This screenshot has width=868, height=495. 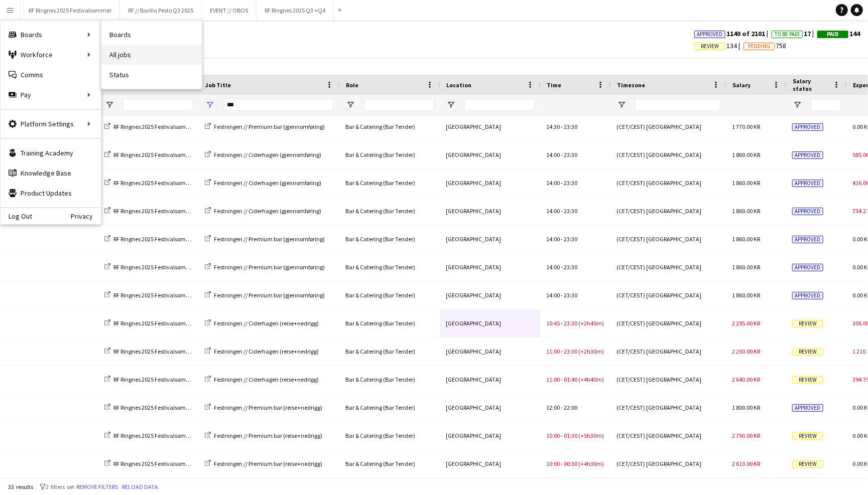 I want to click on span: 2 filters set, so click(x=60, y=487).